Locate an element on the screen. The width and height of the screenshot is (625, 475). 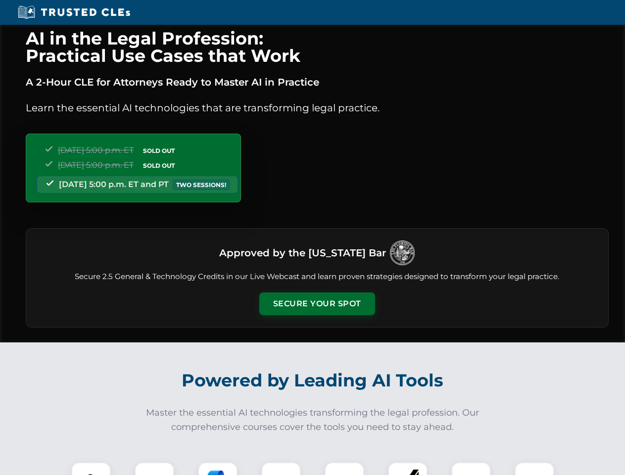
img: Trusted CLEs is located at coordinates (74, 12).